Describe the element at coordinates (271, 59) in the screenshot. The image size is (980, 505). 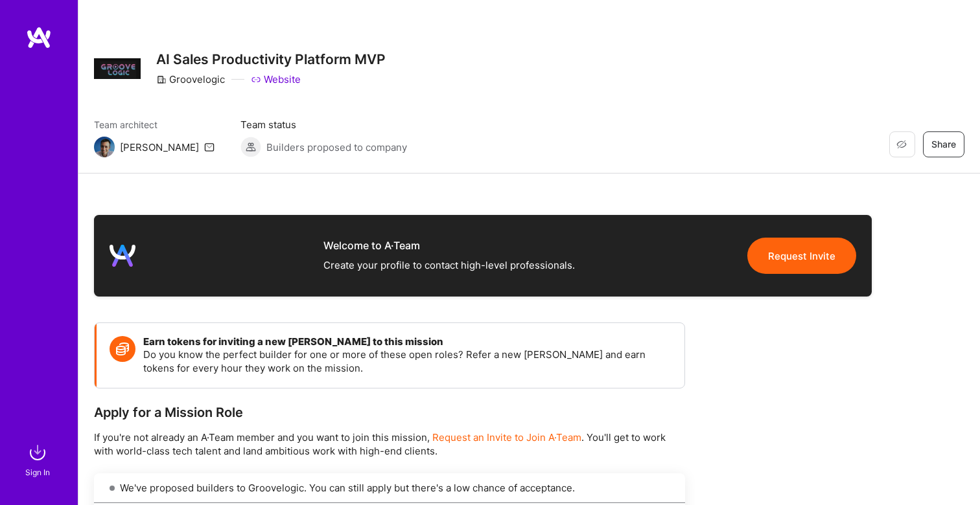
I see `h3: AI Sales Productivity Platform MVP` at that location.